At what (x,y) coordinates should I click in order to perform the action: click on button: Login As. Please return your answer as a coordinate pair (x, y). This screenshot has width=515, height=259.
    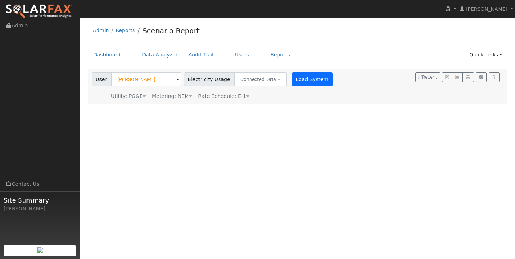
    Looking at the image, I should click on (468, 77).